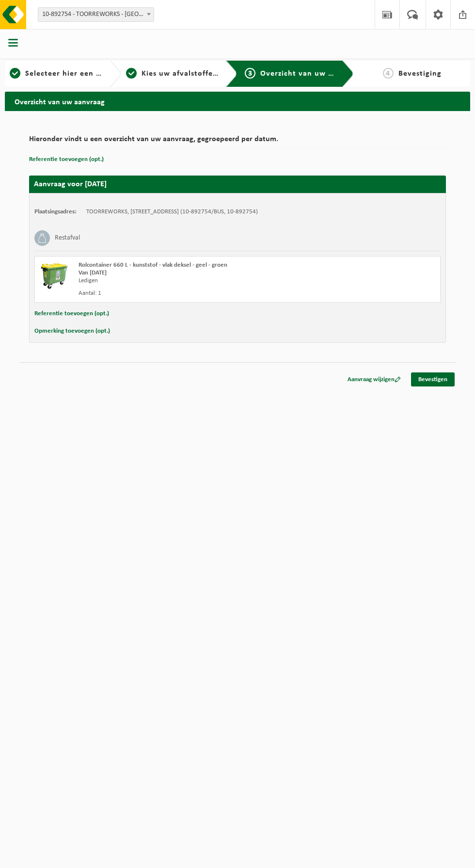 The height and width of the screenshot is (868, 475). I want to click on span: 1, so click(15, 73).